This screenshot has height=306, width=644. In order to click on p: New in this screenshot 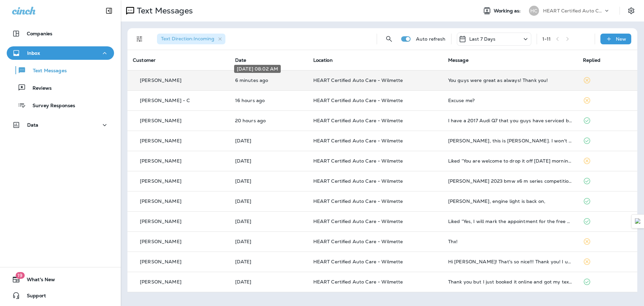, I will do `click(621, 39)`.